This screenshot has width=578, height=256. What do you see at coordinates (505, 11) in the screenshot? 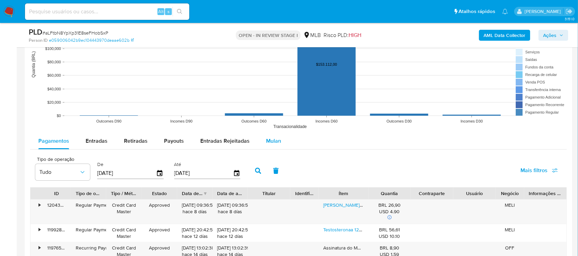
I see `a: Notificações` at bounding box center [505, 11].